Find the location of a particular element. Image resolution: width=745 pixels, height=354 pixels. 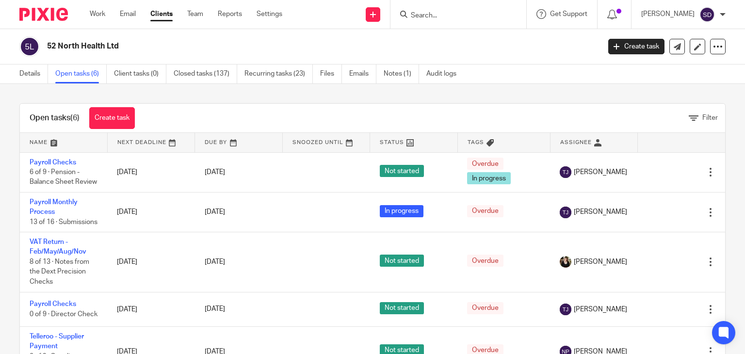

a: Settings is located at coordinates (269, 14).